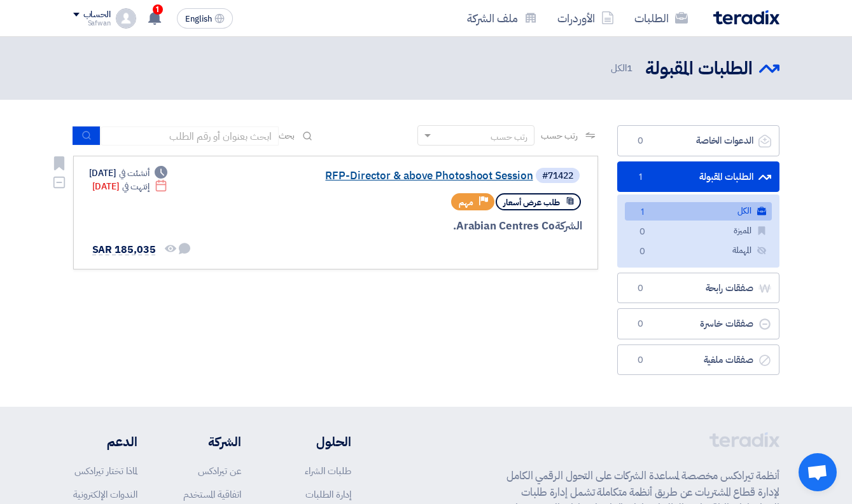 This screenshot has width=852, height=504. Describe the element at coordinates (92, 23) in the screenshot. I see `div: Safwan` at that location.